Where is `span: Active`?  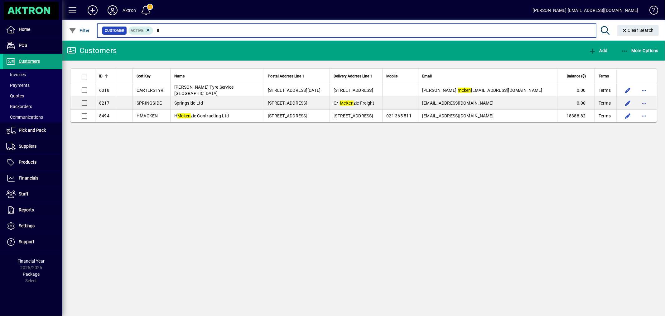
span: Active is located at coordinates (137, 31).